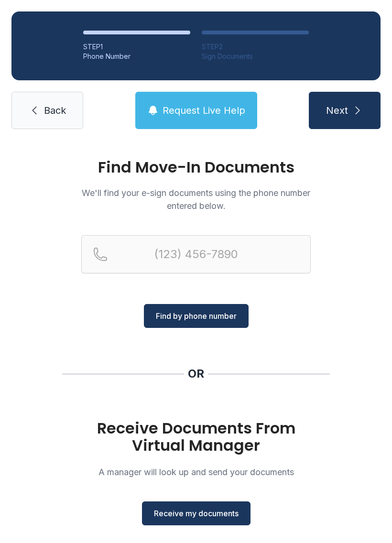 The width and height of the screenshot is (392, 543). Describe the element at coordinates (137, 47) in the screenshot. I see `div: STEP 1` at that location.